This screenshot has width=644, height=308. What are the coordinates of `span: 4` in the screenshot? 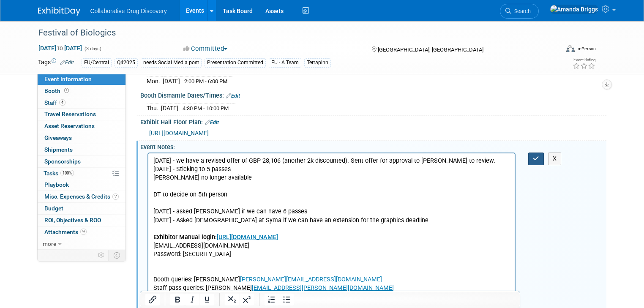 It's located at (62, 102).